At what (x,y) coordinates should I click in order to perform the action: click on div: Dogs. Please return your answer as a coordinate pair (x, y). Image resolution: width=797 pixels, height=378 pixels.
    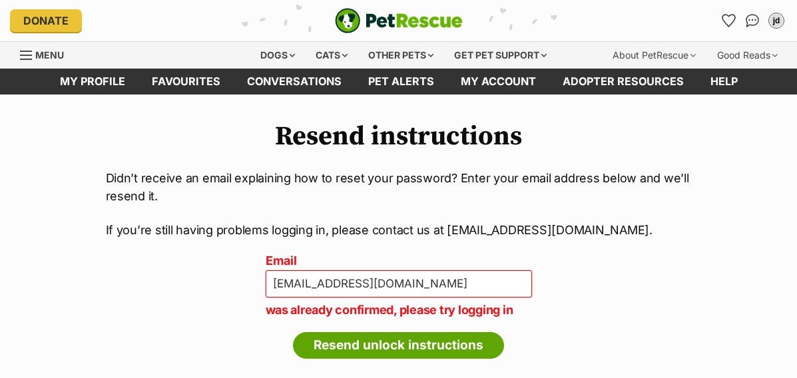
    Looking at the image, I should click on (277, 55).